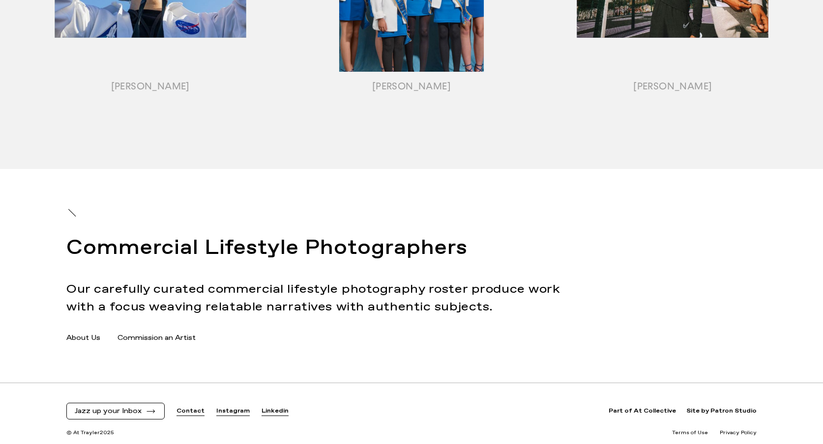 The height and width of the screenshot is (444, 823). Describe the element at coordinates (90, 433) in the screenshot. I see `span: © At Trayler 2025` at that location.